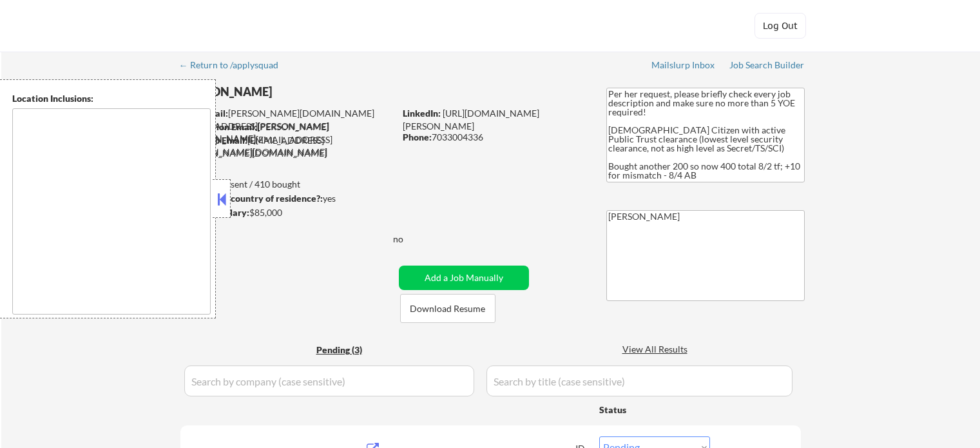  I want to click on a: Job Search Builder, so click(767, 66).